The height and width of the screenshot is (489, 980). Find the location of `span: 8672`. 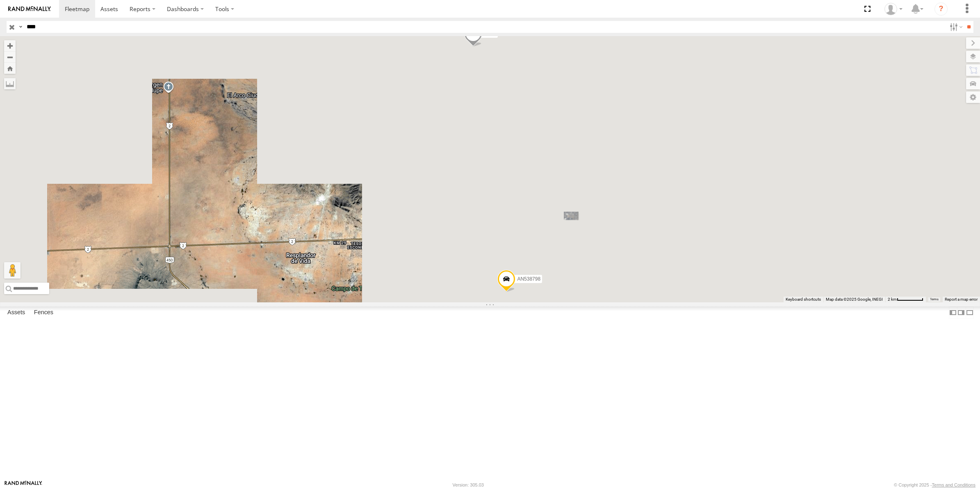

span: 8672 is located at coordinates (489, 33).